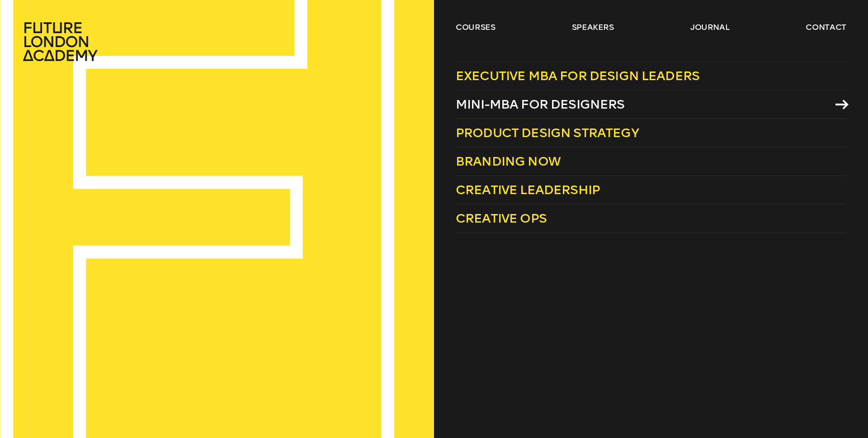 Image resolution: width=868 pixels, height=438 pixels. What do you see at coordinates (826, 27) in the screenshot?
I see `a: contact` at bounding box center [826, 27].